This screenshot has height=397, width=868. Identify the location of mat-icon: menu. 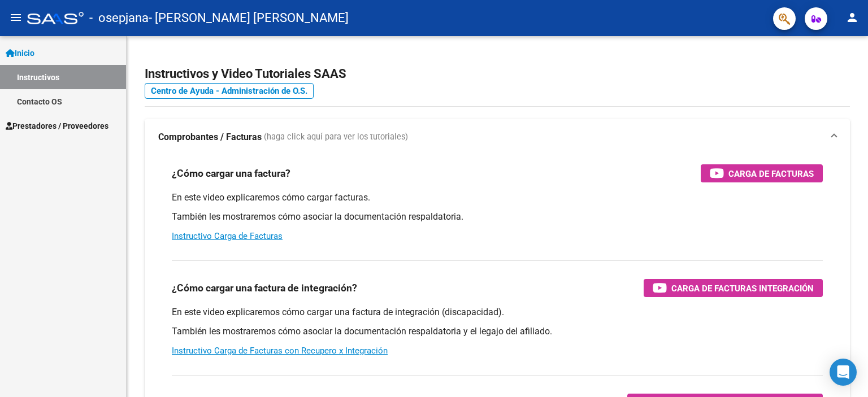
(16, 18).